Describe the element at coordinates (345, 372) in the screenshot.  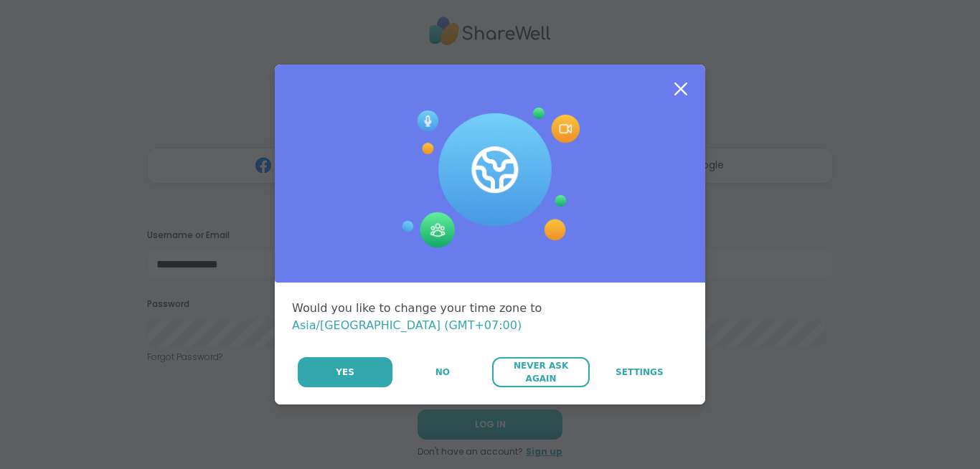
I see `span: Yes` at that location.